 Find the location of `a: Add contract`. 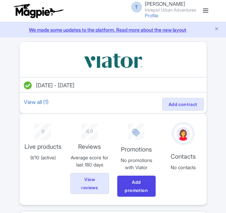

a: Add contract is located at coordinates (183, 104).